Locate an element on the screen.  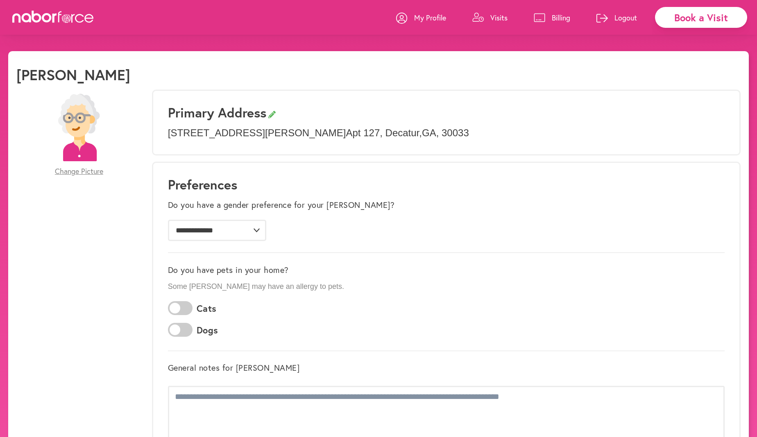
a: Billing is located at coordinates (552, 18).